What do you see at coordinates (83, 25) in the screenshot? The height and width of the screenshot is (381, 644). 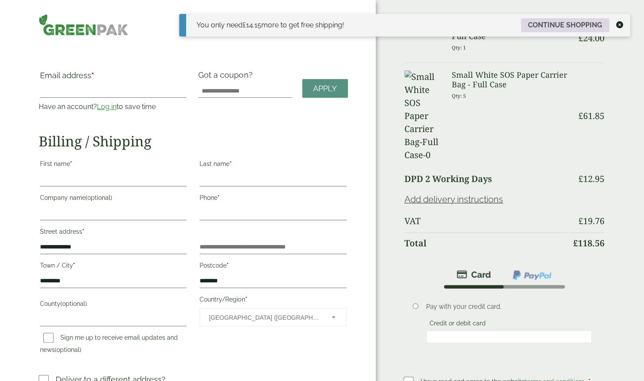 I see `img: GreenPak Supplies` at bounding box center [83, 25].